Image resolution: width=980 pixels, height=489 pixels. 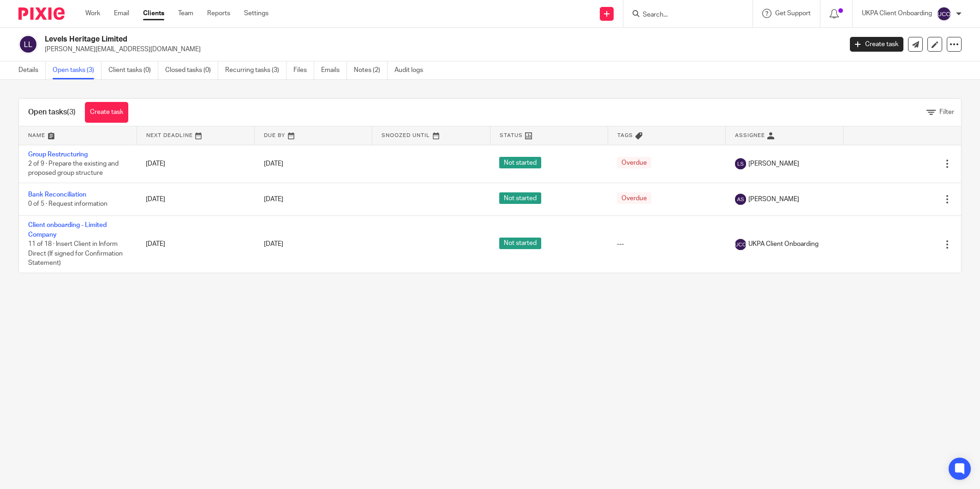 I want to click on h1: Open tasks, so click(x=51, y=112).